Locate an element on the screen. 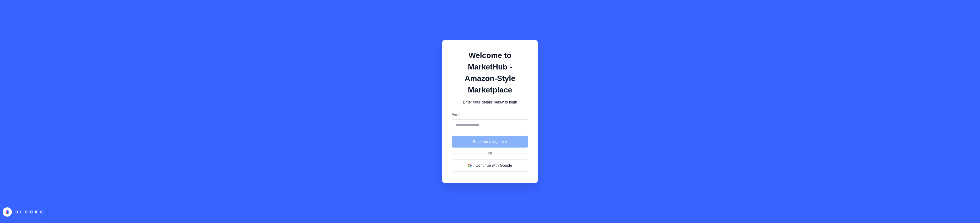  h1: Welcome to MarketHub - Amazon-Style Marketplace is located at coordinates (490, 72).